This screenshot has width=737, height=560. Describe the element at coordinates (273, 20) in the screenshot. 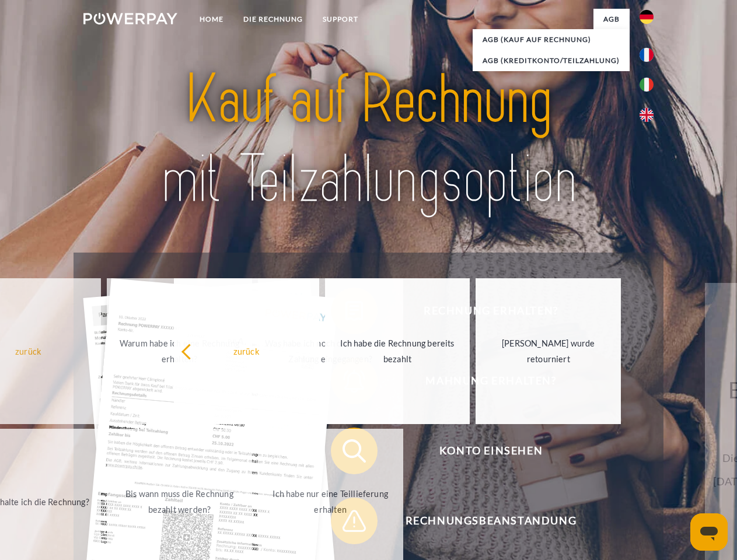

I see `a: DIE RECHNUNG` at that location.